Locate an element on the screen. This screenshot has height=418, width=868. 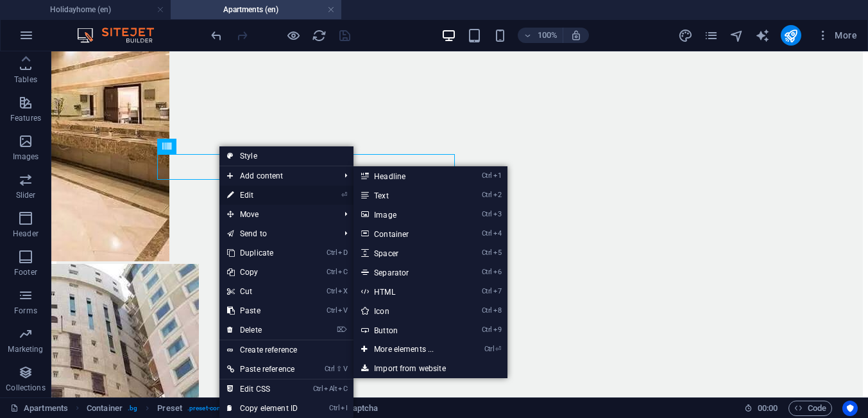
p: Images is located at coordinates (26, 156).